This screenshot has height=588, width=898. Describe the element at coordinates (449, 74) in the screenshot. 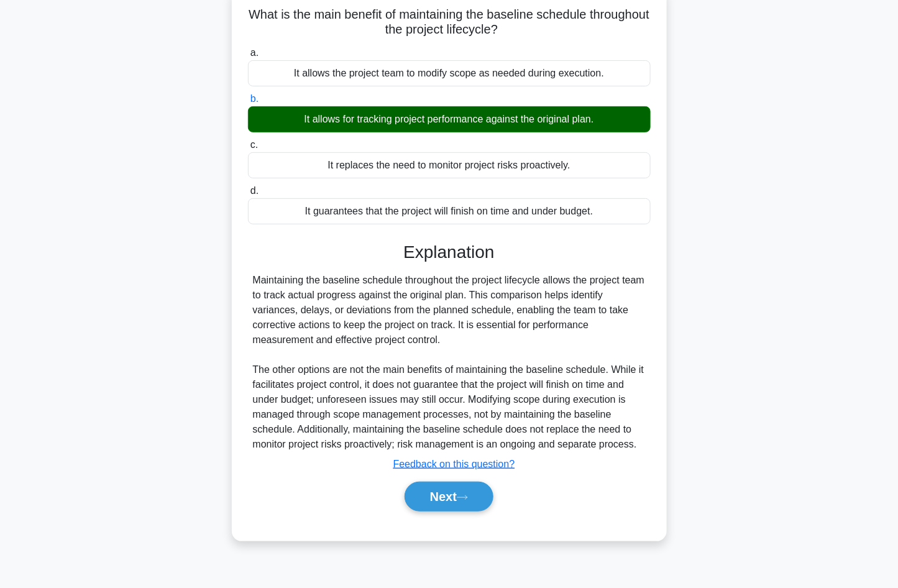

I see `div: It allows the project team to modify scope as needed during execution.` at that location.